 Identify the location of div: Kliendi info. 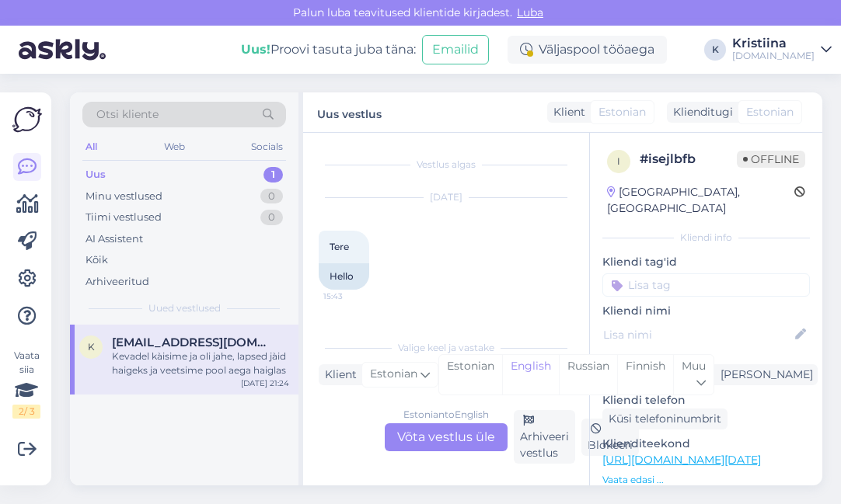
(705, 237).